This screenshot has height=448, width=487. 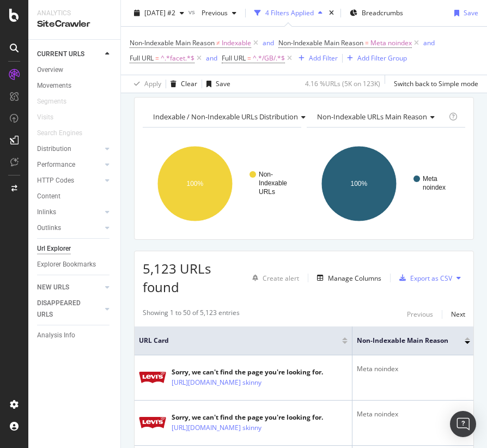 I want to click on div: Clear, so click(x=189, y=84).